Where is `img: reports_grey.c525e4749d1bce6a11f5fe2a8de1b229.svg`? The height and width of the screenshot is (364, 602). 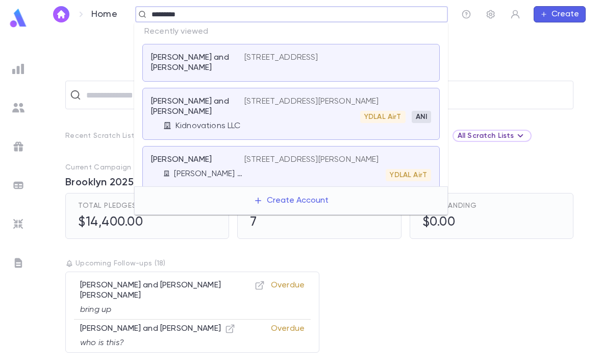
img: reports_grey.c525e4749d1bce6a11f5fe2a8de1b229.svg is located at coordinates (18, 69).